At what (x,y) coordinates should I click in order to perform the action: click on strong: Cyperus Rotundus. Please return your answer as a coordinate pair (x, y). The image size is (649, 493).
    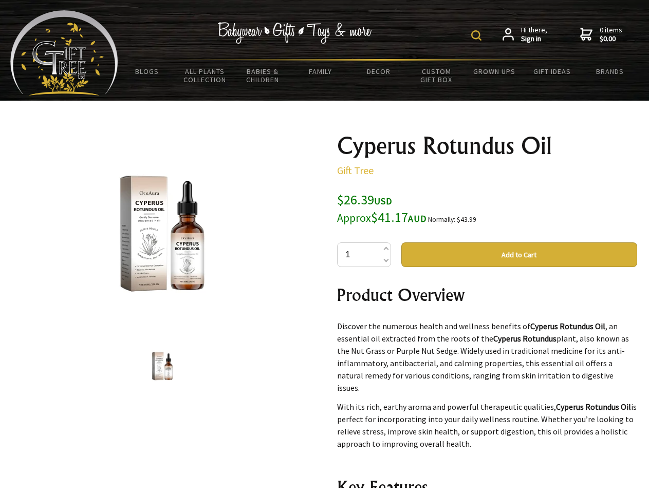
    Looking at the image, I should click on (525, 339).